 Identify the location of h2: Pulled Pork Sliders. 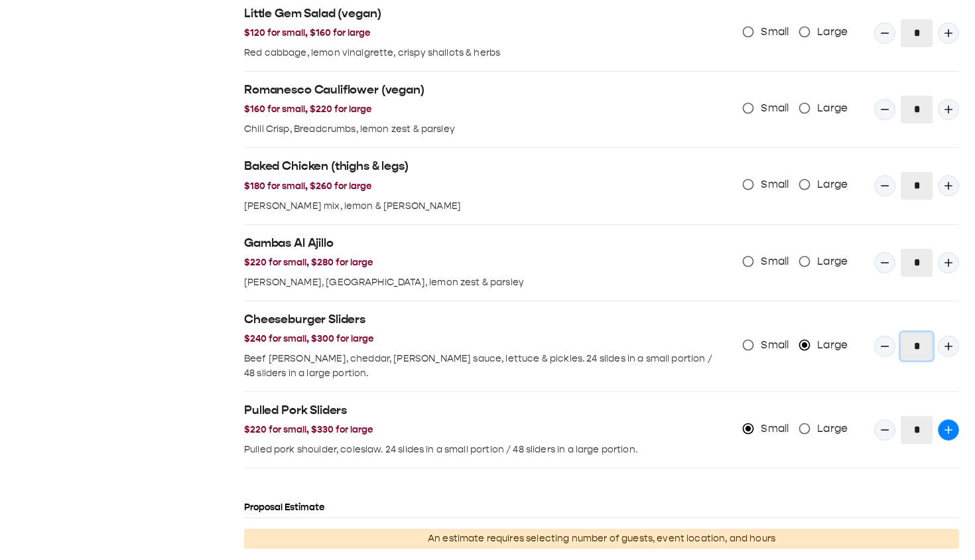
(480, 410).